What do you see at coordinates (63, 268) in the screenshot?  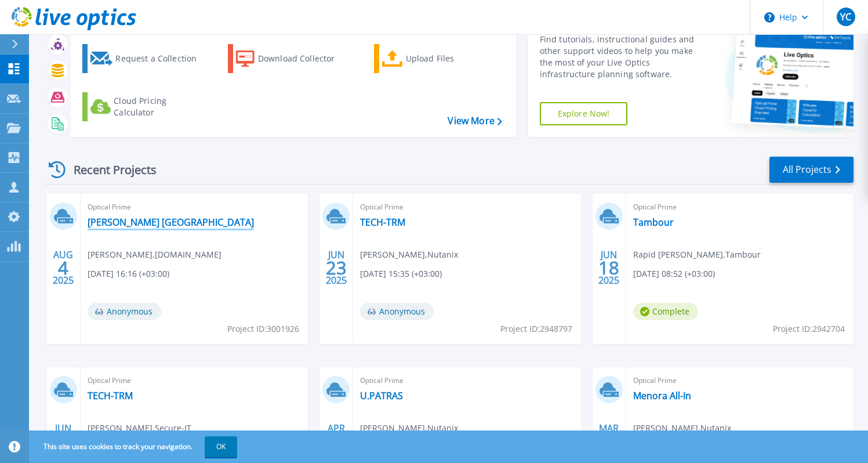 I see `div: AUG 2025` at bounding box center [63, 268].